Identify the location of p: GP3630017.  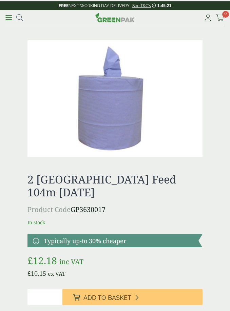
(115, 210).